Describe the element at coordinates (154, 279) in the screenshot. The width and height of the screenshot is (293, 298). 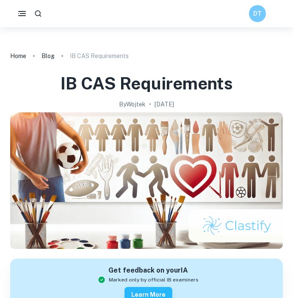
I see `span: Marked only by official IB examiners` at that location.